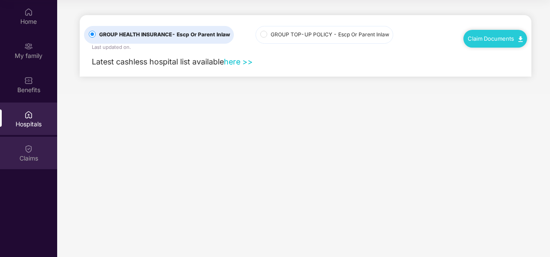  I want to click on img: svg+xml;base64,PHN2ZyB4bWxucz0iaHR0cDovL3d3dy53My5vcmcvMjAwMC9zdmciIHdpZHRoPSIxMC40IiBoZWlnaHQ9Ij..., so click(521, 39).